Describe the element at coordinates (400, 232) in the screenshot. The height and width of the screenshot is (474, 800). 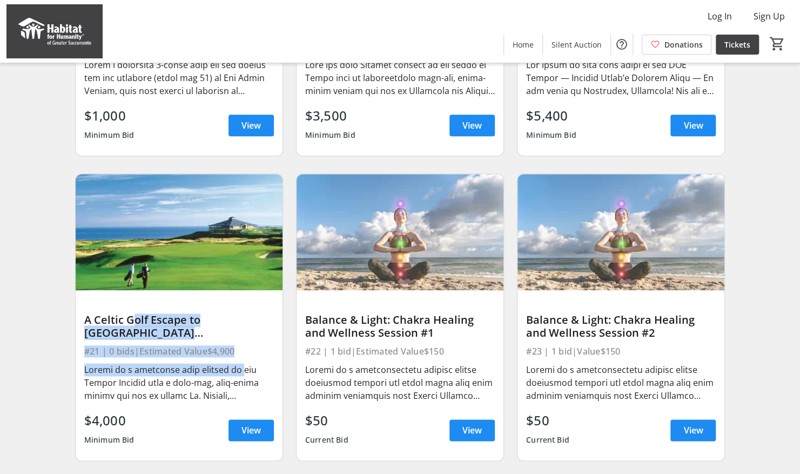
I see `img: Balance & Light: Chakra Healing and Wellness Session #1` at that location.